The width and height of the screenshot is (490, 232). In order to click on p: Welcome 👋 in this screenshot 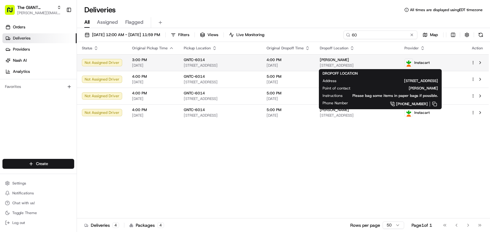, I will do `click(59, 30)`.